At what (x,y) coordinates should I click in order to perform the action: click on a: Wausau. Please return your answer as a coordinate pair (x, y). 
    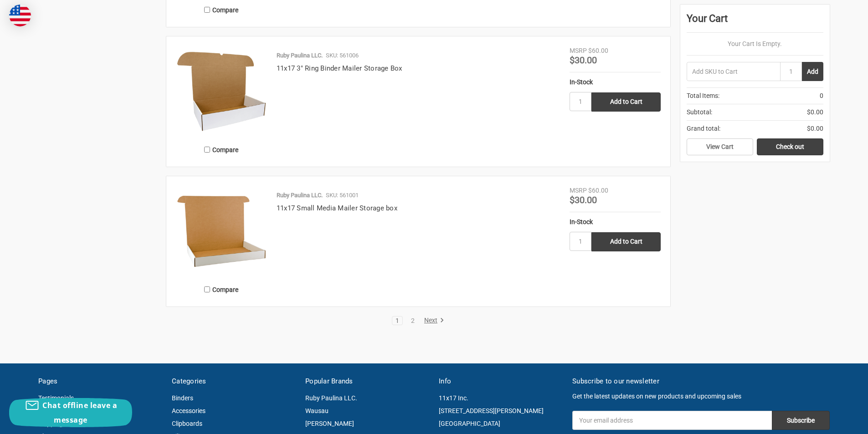
    Looking at the image, I should click on (317, 411).